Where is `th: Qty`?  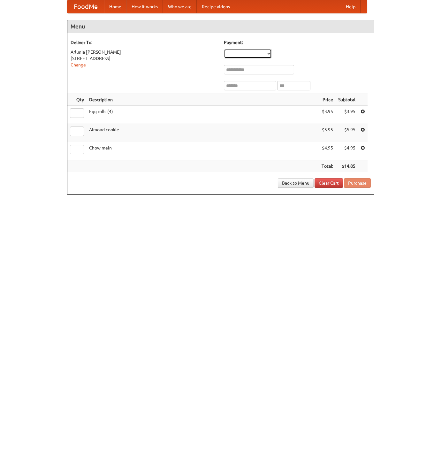 th: Qty is located at coordinates (77, 100).